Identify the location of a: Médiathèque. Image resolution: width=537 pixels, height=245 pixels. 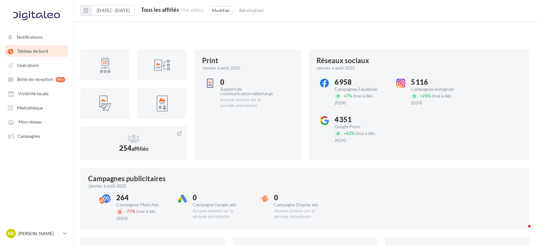
(36, 107).